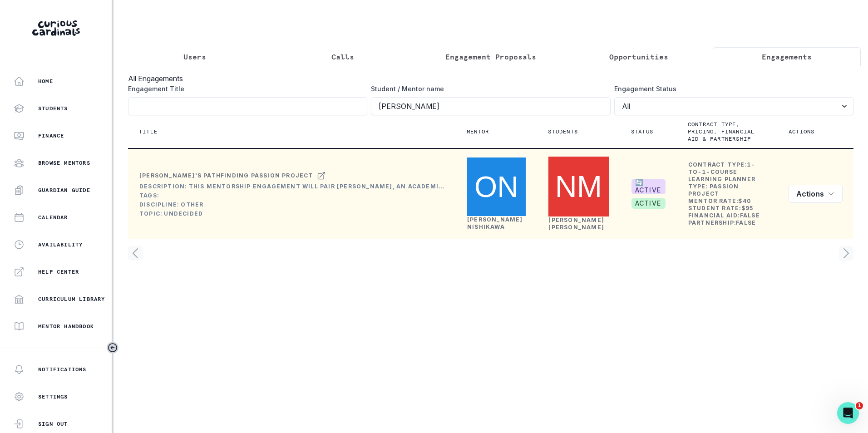  I want to click on td: Contract Type: Learning Planner Type: Mentor Rate: Student Rate: Financial Aid: Partnership:, so click(727, 194).